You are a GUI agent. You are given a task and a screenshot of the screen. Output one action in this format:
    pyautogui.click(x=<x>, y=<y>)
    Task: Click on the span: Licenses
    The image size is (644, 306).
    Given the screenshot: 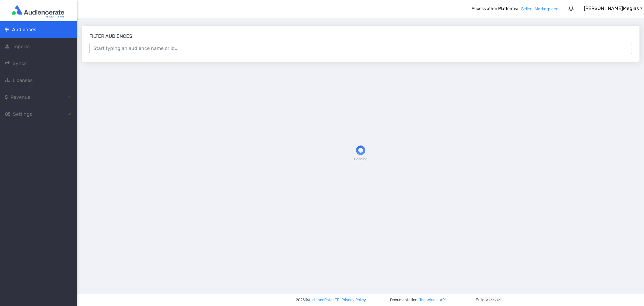 What is the action you would take?
    pyautogui.click(x=23, y=80)
    